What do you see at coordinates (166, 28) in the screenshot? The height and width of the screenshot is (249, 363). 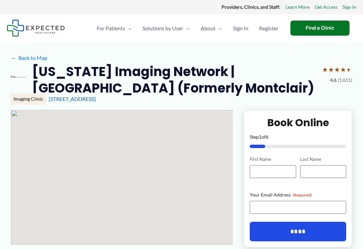 I see `a: Solutions by UserMenu Toggle` at bounding box center [166, 28].